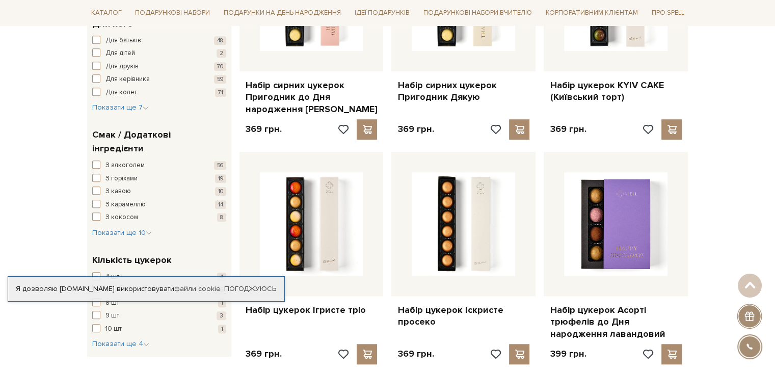 The height and width of the screenshot is (372, 775). What do you see at coordinates (121, 93) in the screenshot?
I see `span: Для колег` at bounding box center [121, 93].